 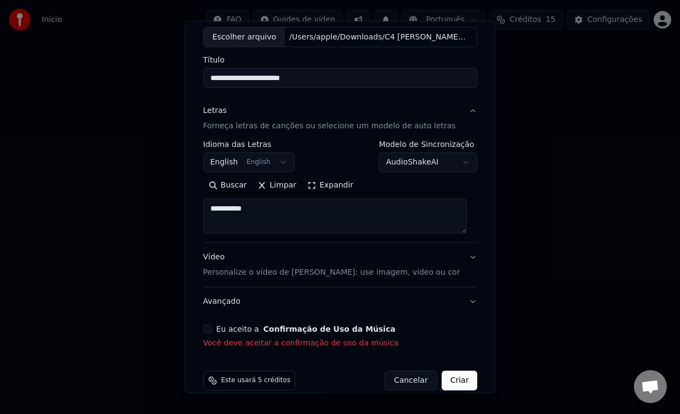 What do you see at coordinates (329, 329) in the screenshot?
I see `button: Eu aceito a` at bounding box center [329, 329].